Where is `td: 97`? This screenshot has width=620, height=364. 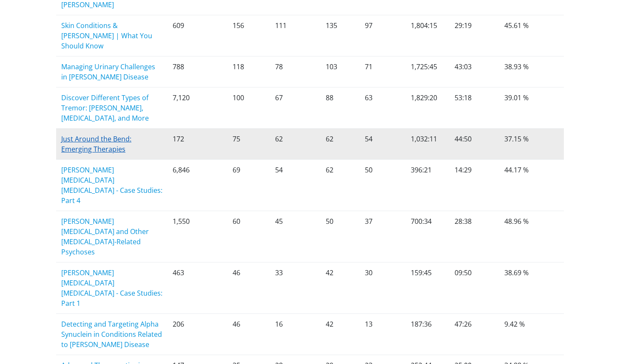 td: 97 is located at coordinates (383, 36).